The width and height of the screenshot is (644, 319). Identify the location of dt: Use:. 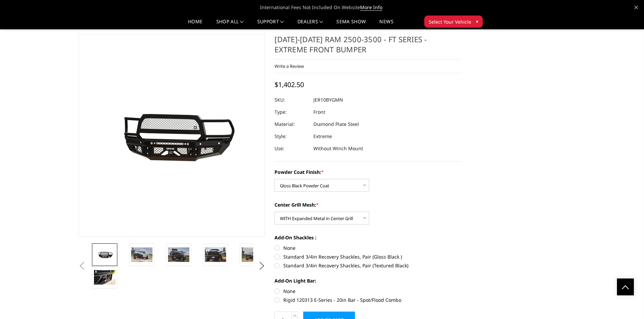
(291, 149).